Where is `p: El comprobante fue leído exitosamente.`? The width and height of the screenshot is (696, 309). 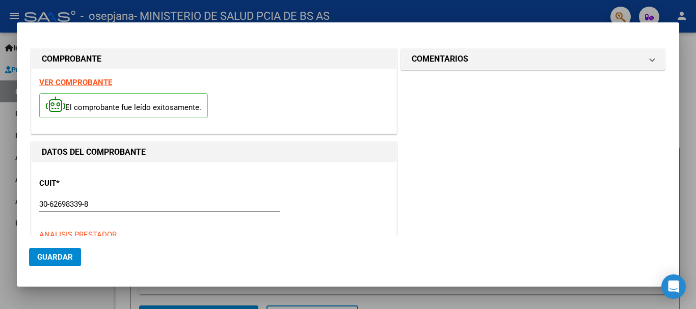 p: El comprobante fue leído exitosamente. is located at coordinates (123, 105).